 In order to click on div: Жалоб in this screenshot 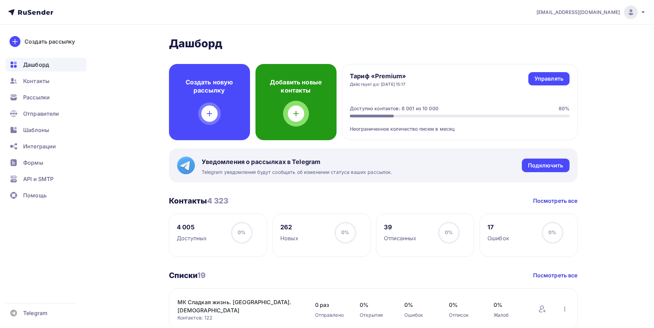, I will do `click(509, 315)`.